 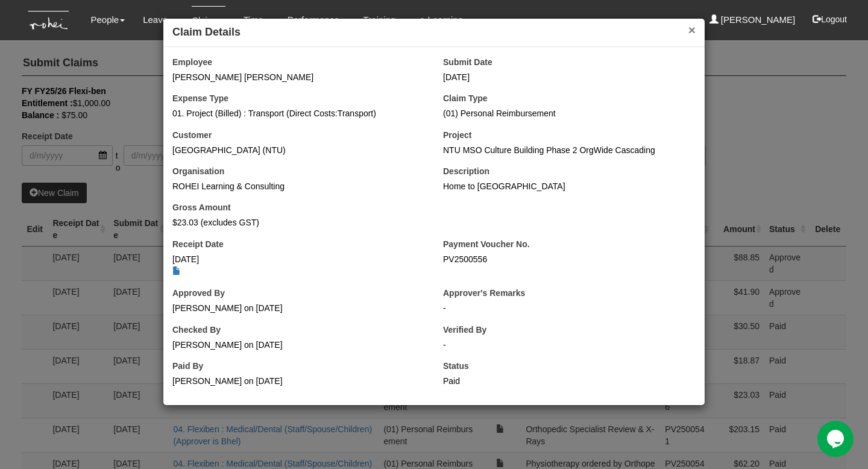 What do you see at coordinates (201, 207) in the screenshot?
I see `label: Gross Amount` at bounding box center [201, 207].